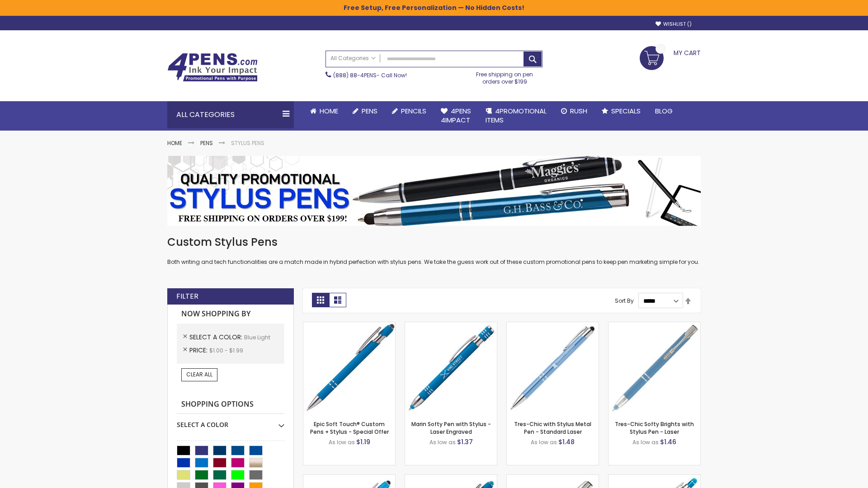  I want to click on span: Home, so click(329, 111).